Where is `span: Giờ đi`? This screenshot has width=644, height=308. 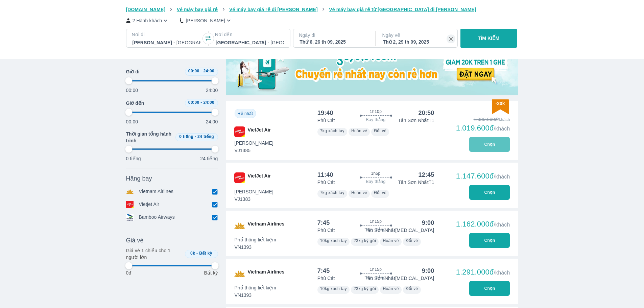 span: Giờ đi is located at coordinates (133, 72).